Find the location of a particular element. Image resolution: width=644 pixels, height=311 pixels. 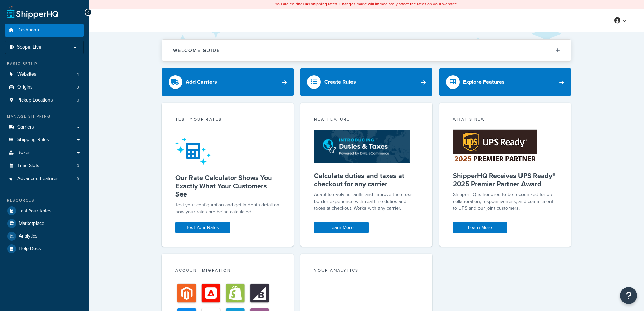

li: Origins is located at coordinates (44, 87).